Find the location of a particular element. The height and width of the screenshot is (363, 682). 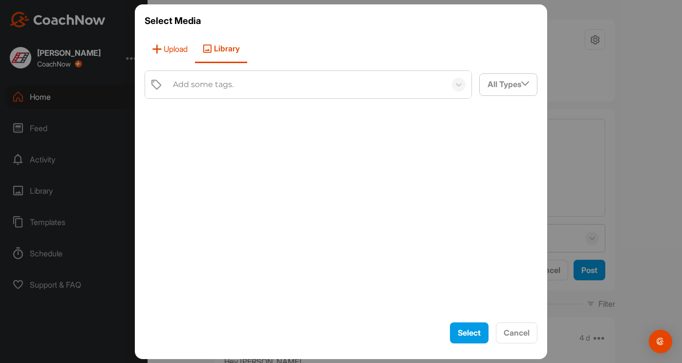

h3: Select Media is located at coordinates (341, 21).